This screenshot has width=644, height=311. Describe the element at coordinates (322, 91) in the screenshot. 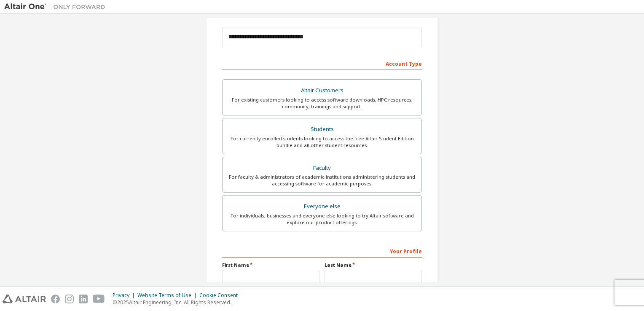

I see `div: Altair Customers` at that location.